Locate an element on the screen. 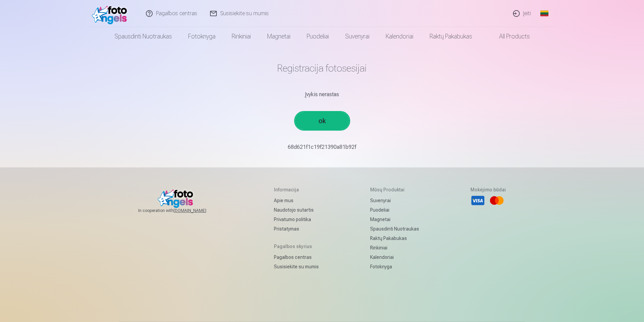 This screenshot has width=644, height=322. div: Įvykis nerastas is located at coordinates (322, 94).